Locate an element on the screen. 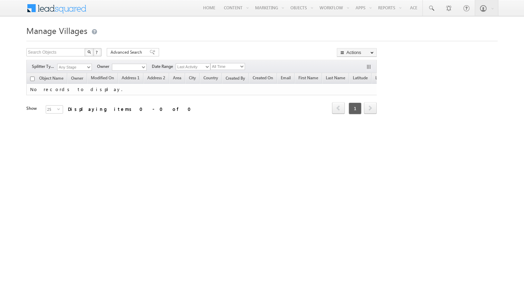  span: Date Range is located at coordinates (163, 67).